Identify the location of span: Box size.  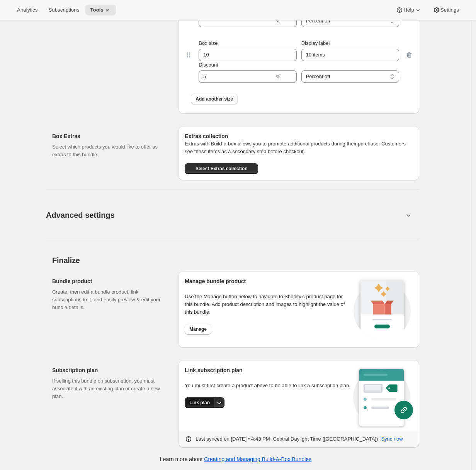
(208, 43).